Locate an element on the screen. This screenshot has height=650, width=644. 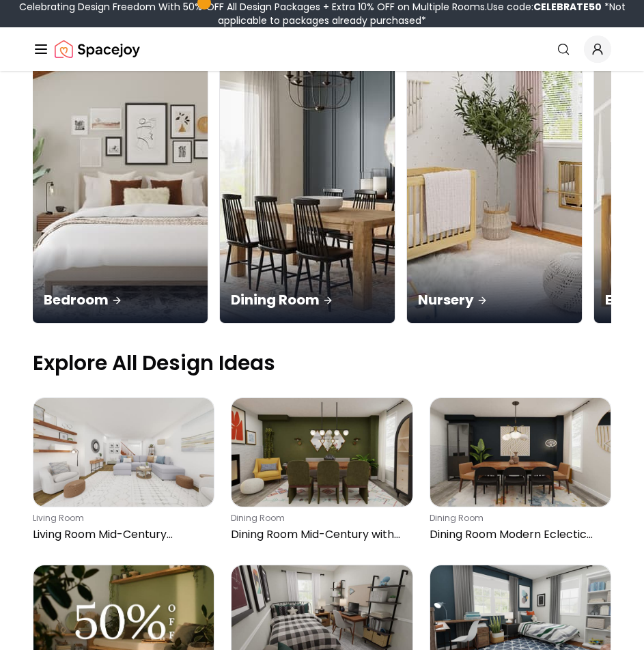
p: Explore All Design Ideas is located at coordinates (322, 363).